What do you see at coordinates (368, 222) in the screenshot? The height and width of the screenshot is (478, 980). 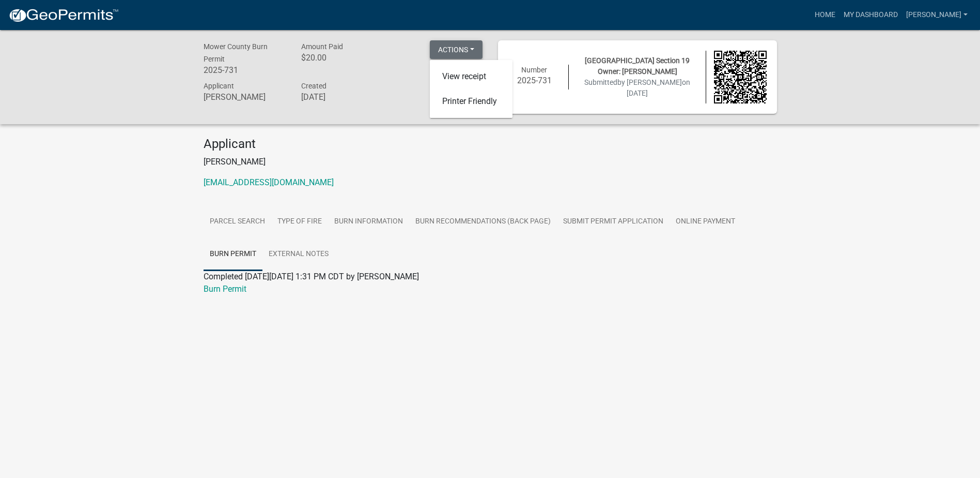 I see `a: Burn Information` at bounding box center [368, 222].